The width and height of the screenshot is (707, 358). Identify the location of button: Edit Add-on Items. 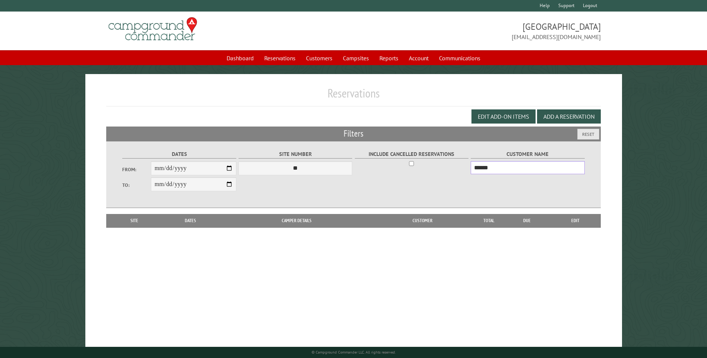
(503, 117).